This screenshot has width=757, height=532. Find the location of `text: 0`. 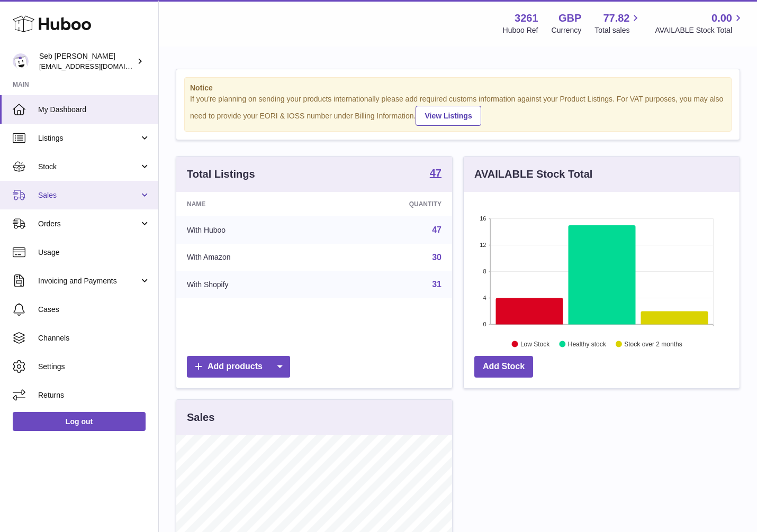

text: 0 is located at coordinates (485, 324).